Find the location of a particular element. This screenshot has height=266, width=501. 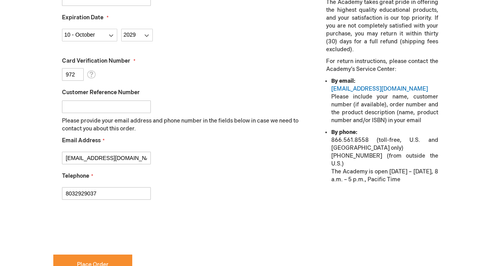

span: Customer Reference Number is located at coordinates (101, 92).